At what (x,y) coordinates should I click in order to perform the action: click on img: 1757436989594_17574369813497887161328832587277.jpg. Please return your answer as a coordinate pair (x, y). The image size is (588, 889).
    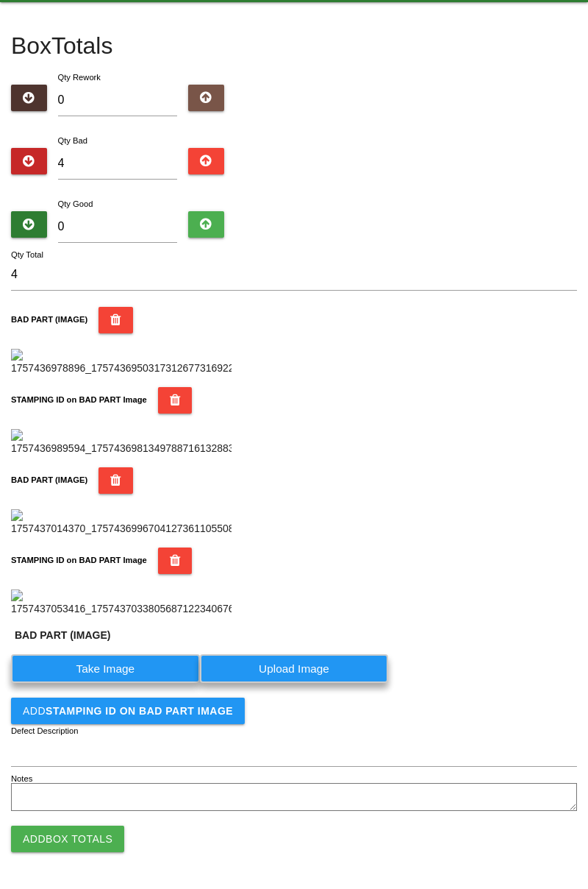
    Looking at the image, I should click on (121, 442).